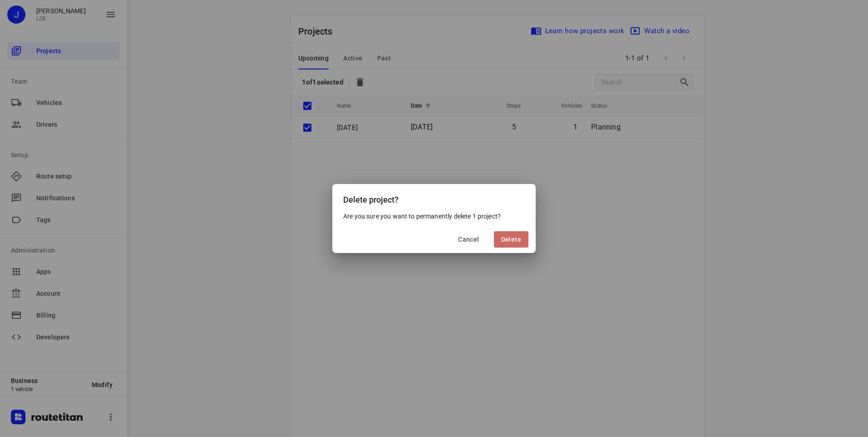 Image resolution: width=868 pixels, height=437 pixels. Describe the element at coordinates (468, 239) in the screenshot. I see `button: Cancel` at that location.